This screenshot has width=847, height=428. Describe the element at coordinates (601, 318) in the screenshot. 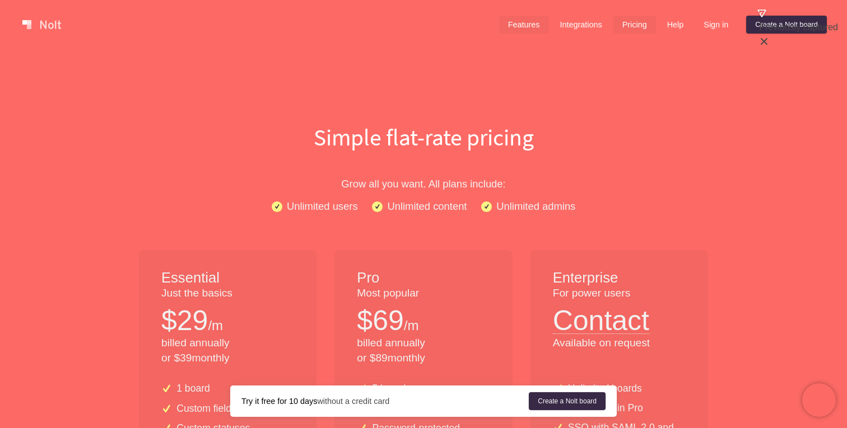

I see `button: Contact` at that location.